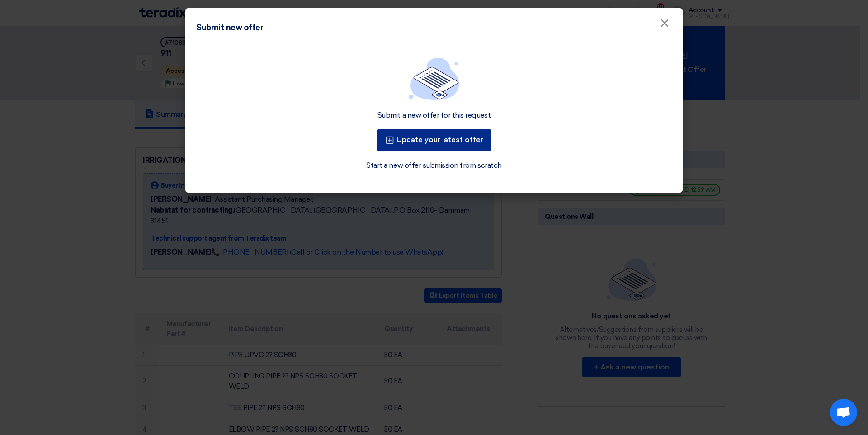  What do you see at coordinates (434, 116) in the screenshot?
I see `div: Submit a new offer for this request` at bounding box center [434, 116].